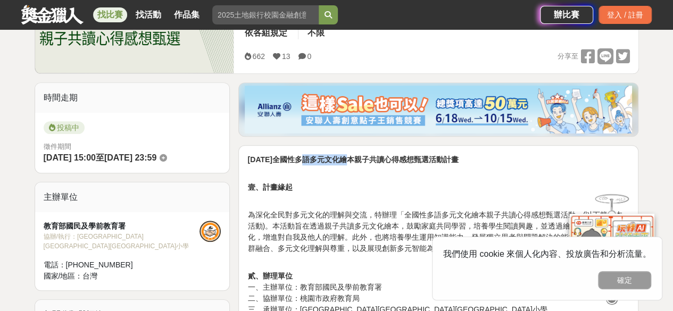 This screenshot has height=311, width=673. Describe the element at coordinates (187, 15) in the screenshot. I see `a: 作品集` at that location.